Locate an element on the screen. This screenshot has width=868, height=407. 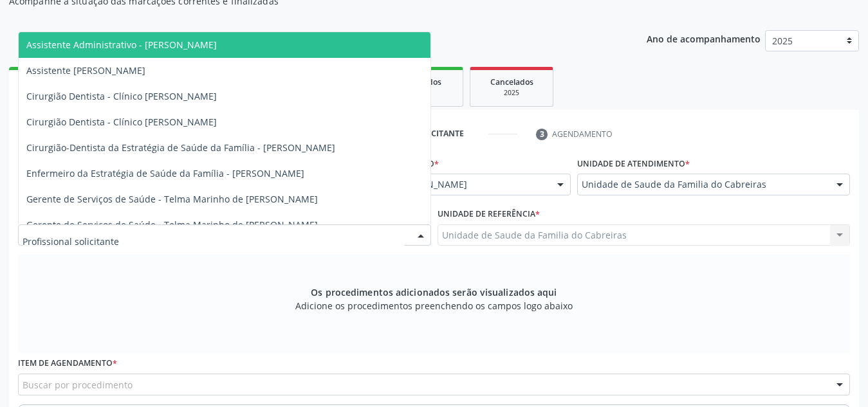
span: Buscar por procedimento is located at coordinates (77, 384).